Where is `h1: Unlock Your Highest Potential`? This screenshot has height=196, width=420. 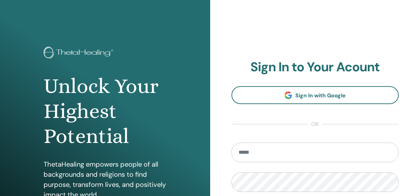 h1: Unlock Your Highest Potential is located at coordinates (105, 111).